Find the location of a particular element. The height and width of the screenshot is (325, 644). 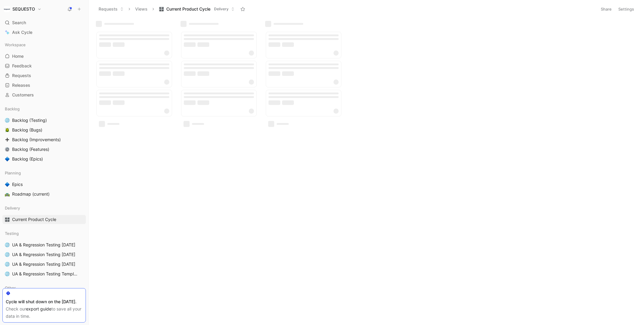

span: UA & Regression Testing Template is located at coordinates (45, 274).